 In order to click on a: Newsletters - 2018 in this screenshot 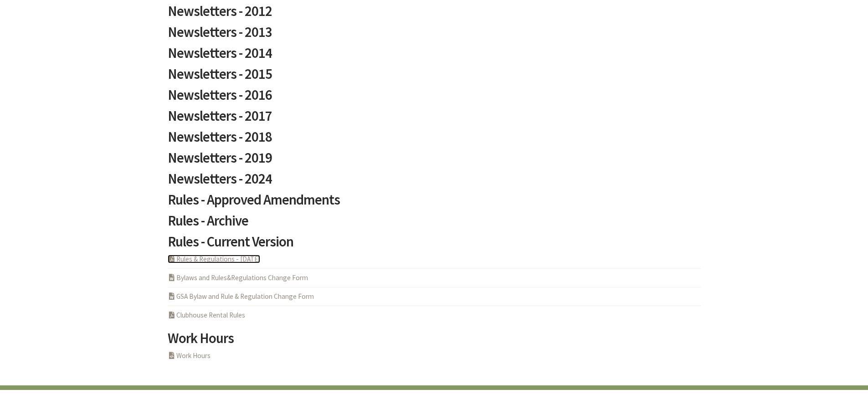, I will do `click(434, 140)`.